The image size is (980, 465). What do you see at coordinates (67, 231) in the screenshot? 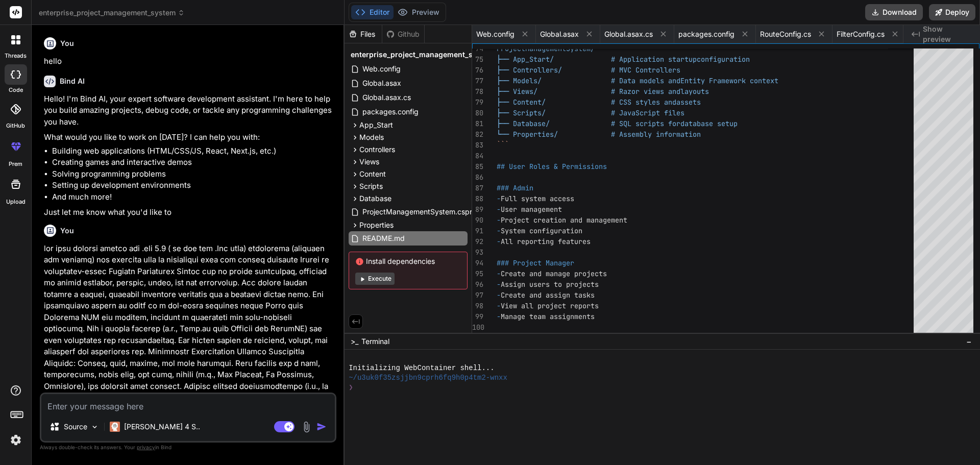
I see `h6: You` at bounding box center [67, 231].